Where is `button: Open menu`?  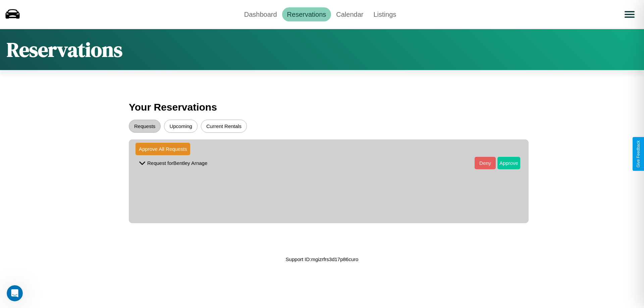
button: Open menu is located at coordinates (630, 15).